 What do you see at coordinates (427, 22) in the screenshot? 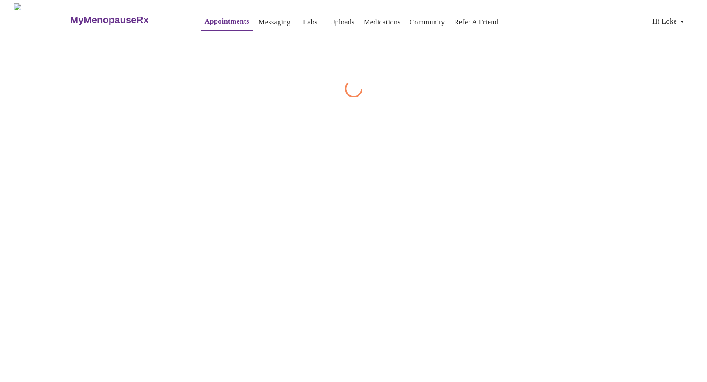
I see `a: Community` at bounding box center [427, 22].